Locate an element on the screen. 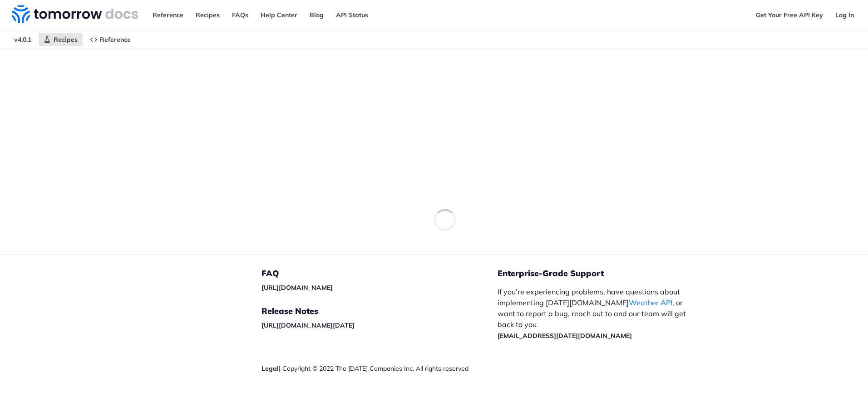 This screenshot has width=868, height=418. a: Help Center is located at coordinates (278, 15).